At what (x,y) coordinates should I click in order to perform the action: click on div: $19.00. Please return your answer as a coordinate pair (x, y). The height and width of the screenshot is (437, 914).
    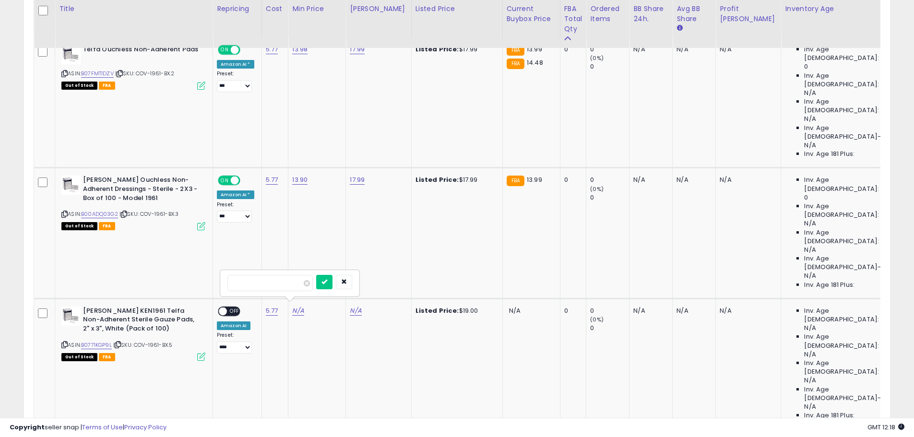
    Looking at the image, I should click on (455, 311).